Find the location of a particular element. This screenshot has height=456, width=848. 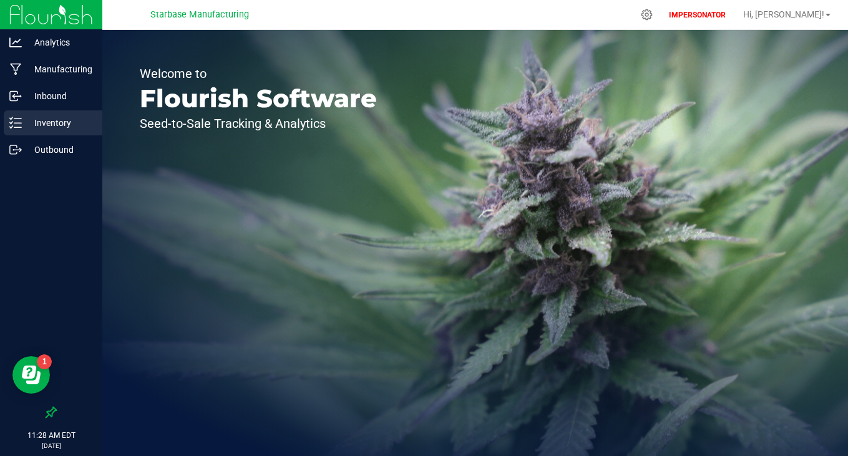

label: Pin the sidebar to full width on large screens is located at coordinates (51, 412).